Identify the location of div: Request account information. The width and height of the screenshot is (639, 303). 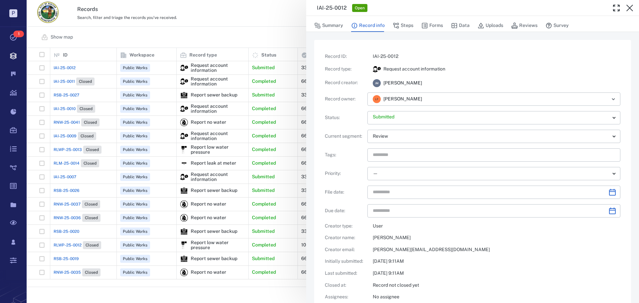
(377, 69).